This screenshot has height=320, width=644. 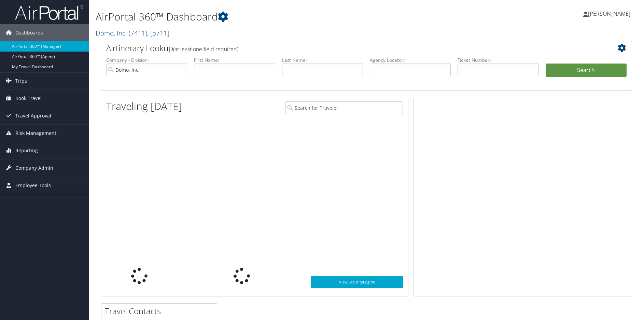 What do you see at coordinates (49, 12) in the screenshot?
I see `img: airportal-logo.png` at bounding box center [49, 12].